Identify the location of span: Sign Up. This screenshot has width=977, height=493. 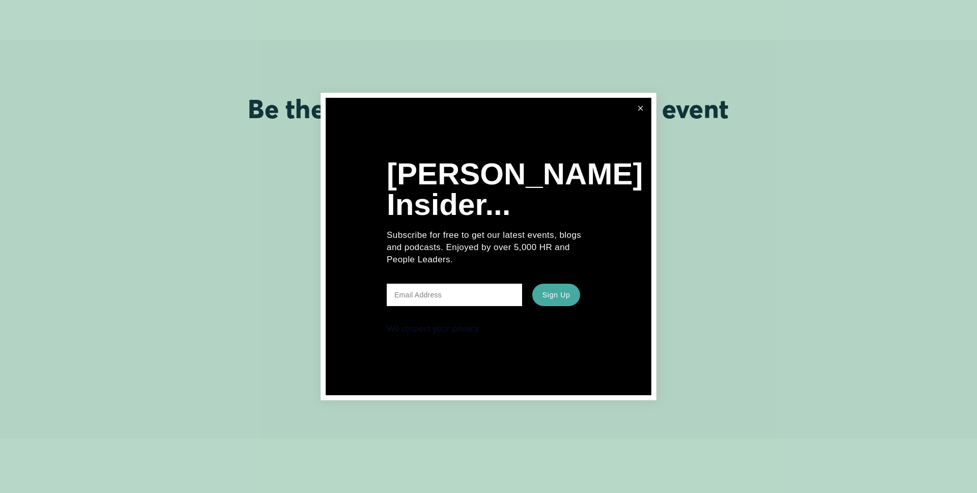
(556, 295).